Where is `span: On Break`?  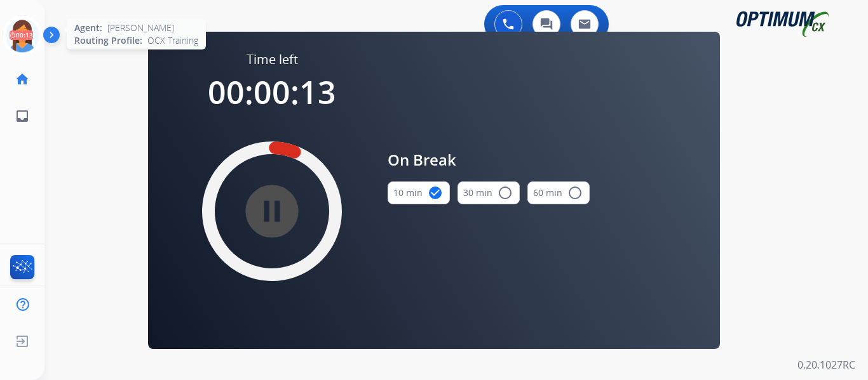
span: On Break is located at coordinates (489, 160).